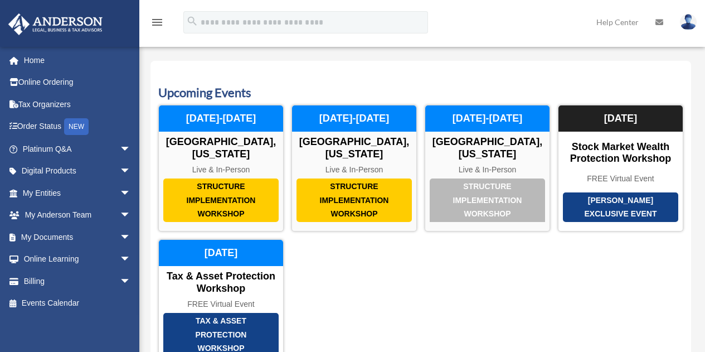 The width and height of the screenshot is (705, 352). I want to click on a: Online Learningarrow_drop_down, so click(77, 259).